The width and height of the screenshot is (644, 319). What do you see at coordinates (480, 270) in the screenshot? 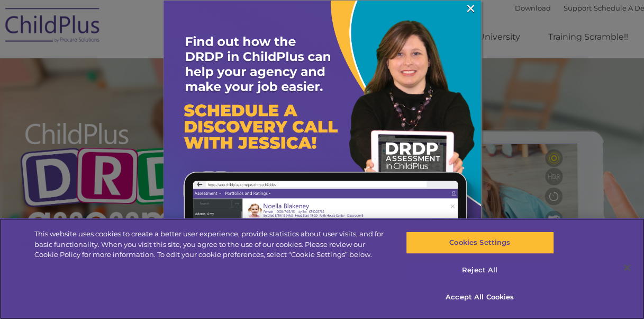
I see `button: Reject All` at bounding box center [480, 270].